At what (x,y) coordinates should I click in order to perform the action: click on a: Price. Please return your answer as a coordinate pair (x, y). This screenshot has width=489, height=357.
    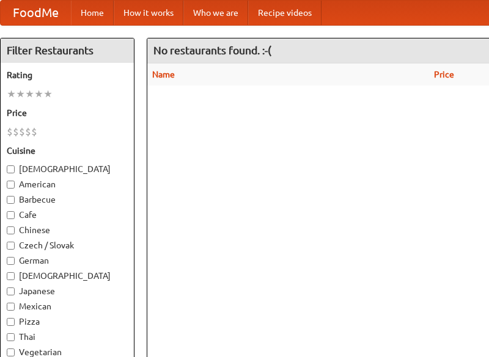
    Looking at the image, I should click on (443, 75).